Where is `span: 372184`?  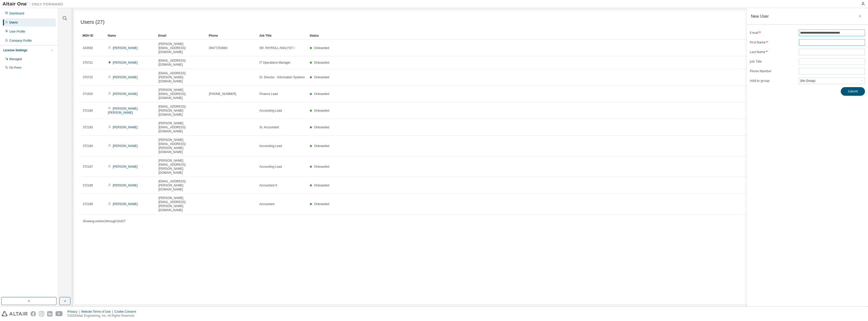 span: 372184 is located at coordinates (88, 146).